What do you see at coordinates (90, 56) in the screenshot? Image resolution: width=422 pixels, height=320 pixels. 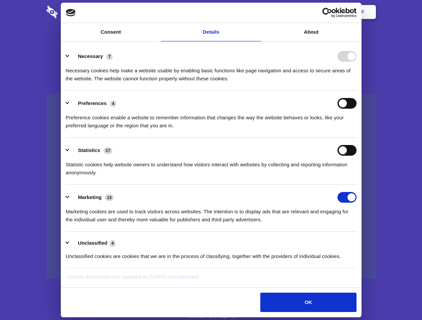 I see `label: Necessary` at bounding box center [90, 56].